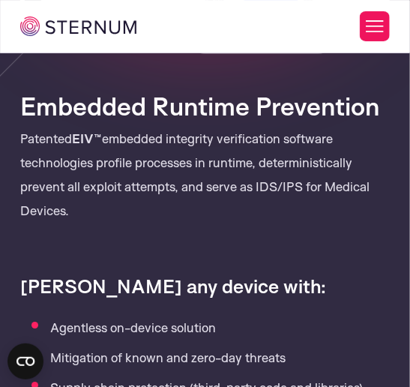  Describe the element at coordinates (220, 356) in the screenshot. I see `li: Mitigation of known and zero-day threats` at that location.